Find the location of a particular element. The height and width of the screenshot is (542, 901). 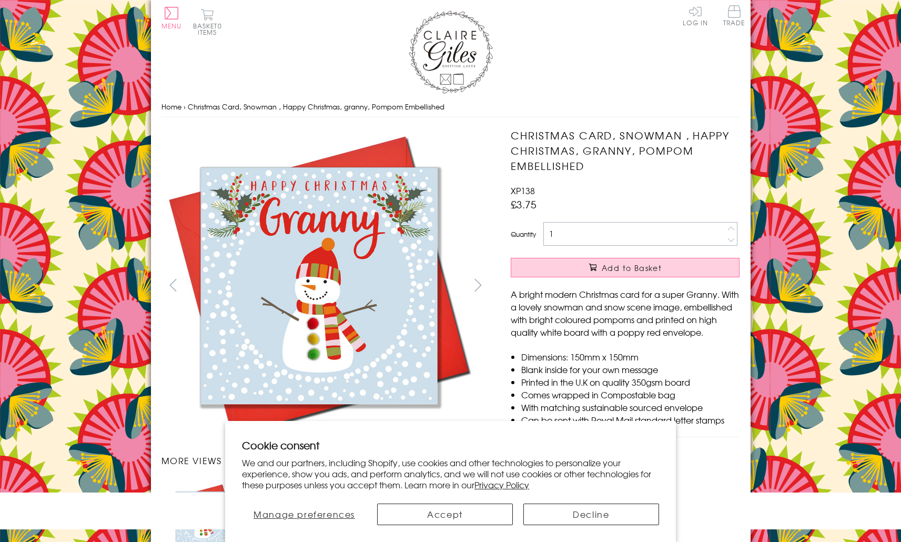

p: We and our partners, including Shopify, use cookies and other technologies to personalize your ex... is located at coordinates (450, 473).